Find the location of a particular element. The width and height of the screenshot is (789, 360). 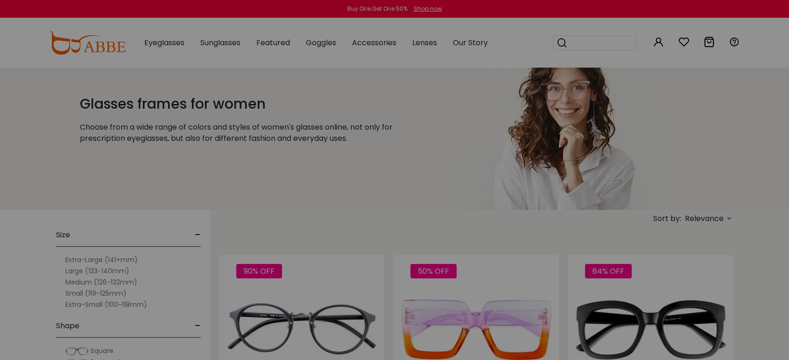

label: Large (133-140mm) is located at coordinates (97, 271).